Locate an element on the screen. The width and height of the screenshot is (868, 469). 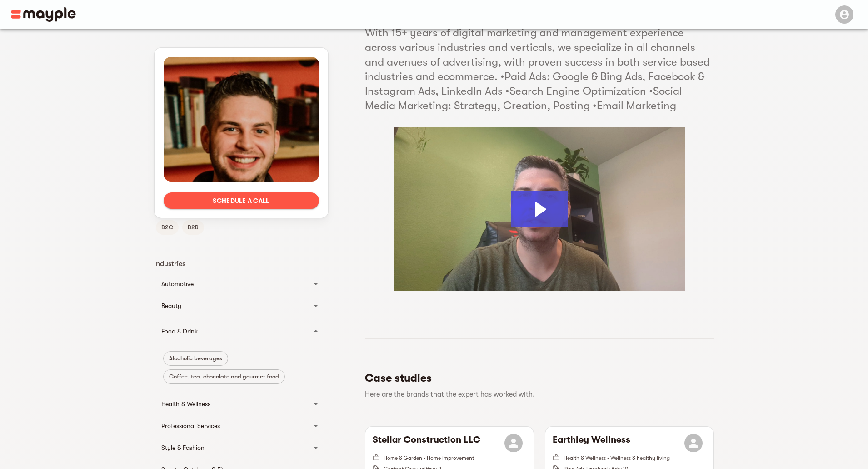
span: Home & Garden • Home improvement is located at coordinates (429, 458).